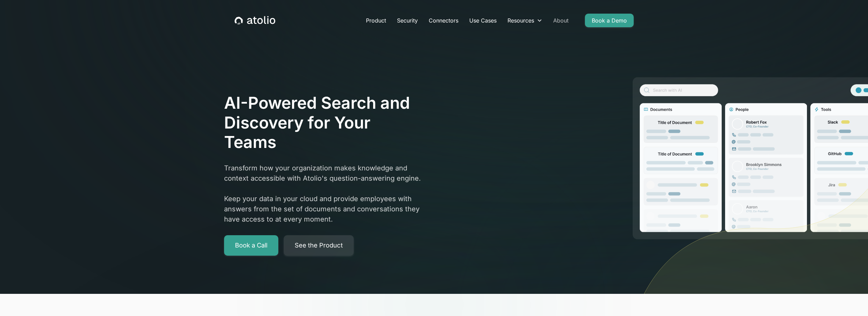 The height and width of the screenshot is (316, 868). What do you see at coordinates (609, 20) in the screenshot?
I see `a: Book a Demo` at bounding box center [609, 20].